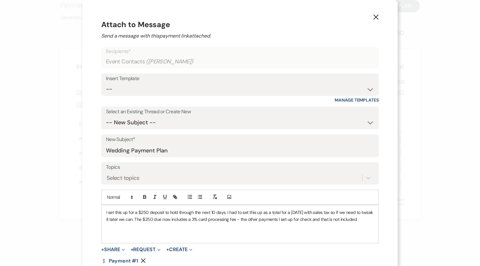 The width and height of the screenshot is (480, 266). Describe the element at coordinates (240, 79) in the screenshot. I see `div: Insert Template` at that location.